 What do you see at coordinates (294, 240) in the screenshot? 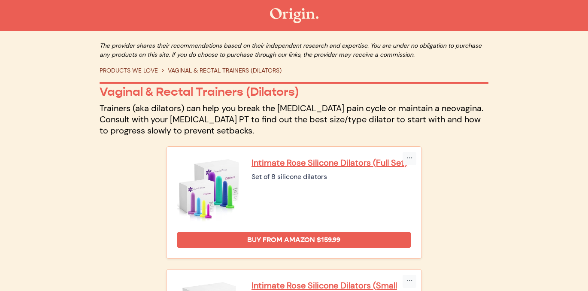
I see `a: Buy from Amazon $159.99` at bounding box center [294, 240].